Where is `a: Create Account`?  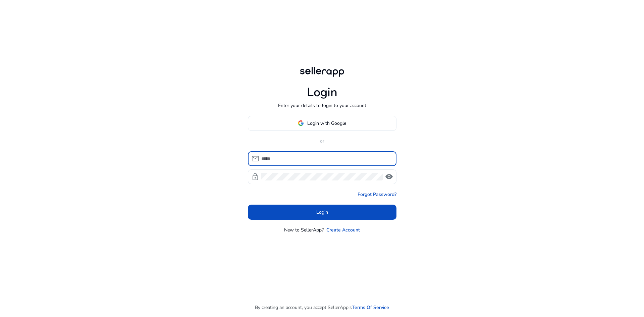
a: Create Account is located at coordinates (343, 230).